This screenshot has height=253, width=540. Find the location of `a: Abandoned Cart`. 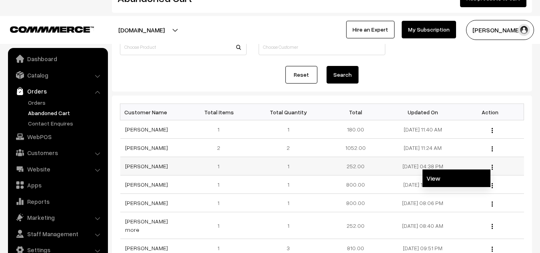

a: Abandoned Cart is located at coordinates (66, 113).